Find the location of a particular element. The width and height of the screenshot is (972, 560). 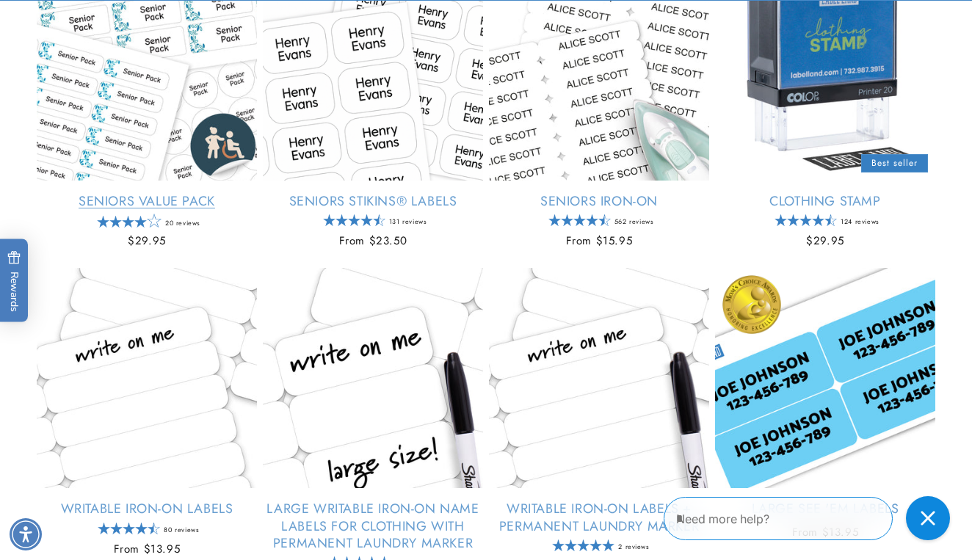

span: Rewards is located at coordinates (14, 281).